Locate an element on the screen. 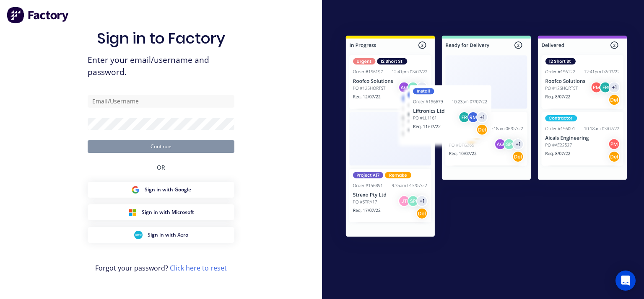  button: Google Sign inSign in with Google is located at coordinates (161, 190).